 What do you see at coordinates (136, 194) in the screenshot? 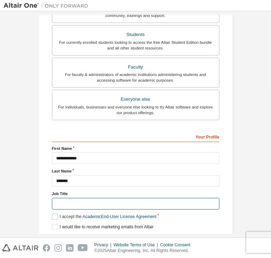
I see `label: Job Title` at bounding box center [136, 194].